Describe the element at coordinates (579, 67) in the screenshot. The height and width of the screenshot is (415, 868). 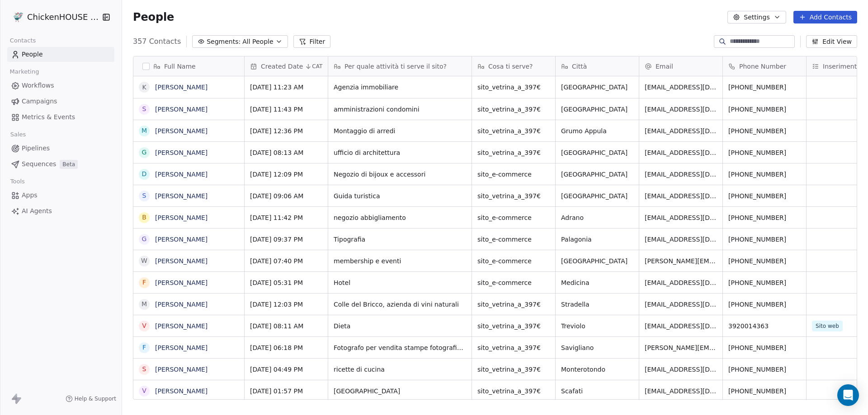
I see `span: Città` at that location.